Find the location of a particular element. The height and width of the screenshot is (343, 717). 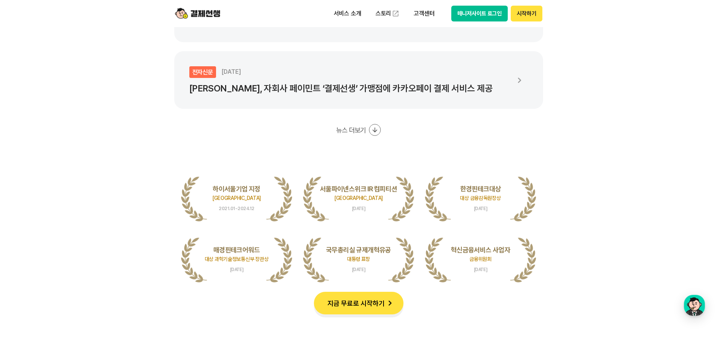

p: 대통령 표창 is located at coordinates (359, 259).